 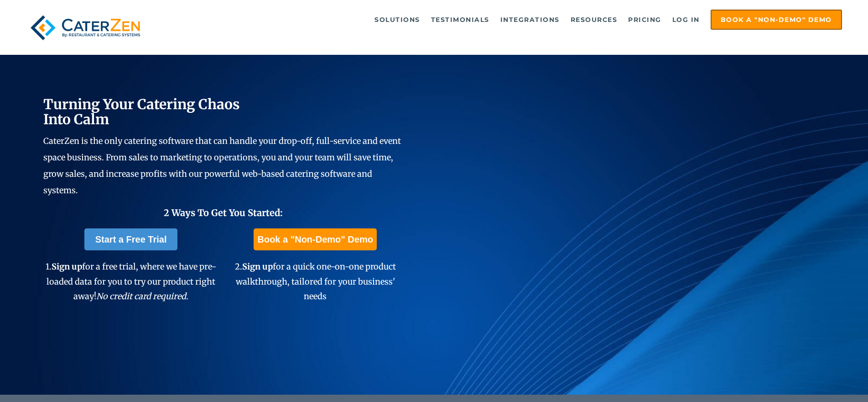 What do you see at coordinates (315, 281) in the screenshot?
I see `span: 2. for a quick one-on-one product walkthrough, tailored for your business' needs` at bounding box center [315, 281].